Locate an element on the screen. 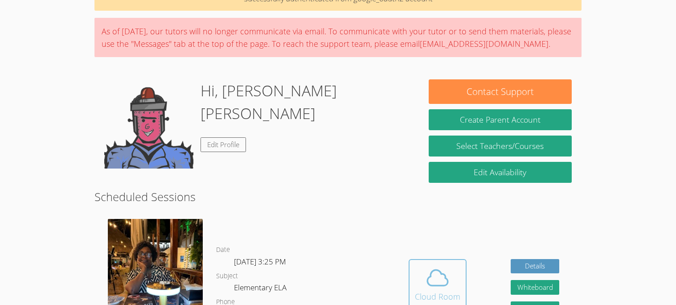 The image size is (676, 305). div: Cloud Room is located at coordinates (437, 296).